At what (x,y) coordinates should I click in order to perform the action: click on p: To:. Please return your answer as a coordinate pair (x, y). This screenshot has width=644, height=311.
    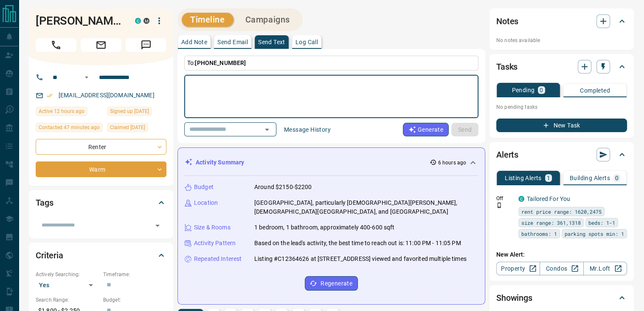
    Looking at the image, I should click on (331, 63).